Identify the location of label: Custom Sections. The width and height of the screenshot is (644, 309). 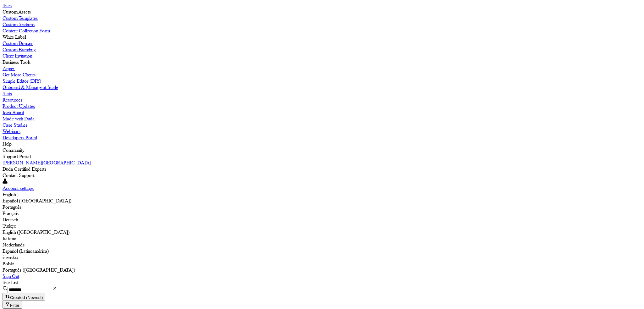
(18, 24).